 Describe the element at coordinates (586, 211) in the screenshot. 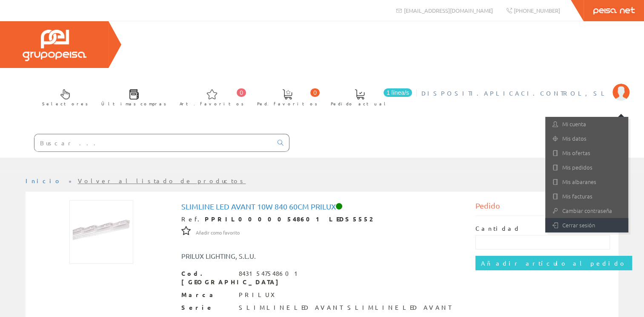

I see `a: Cambiar contraseña` at that location.